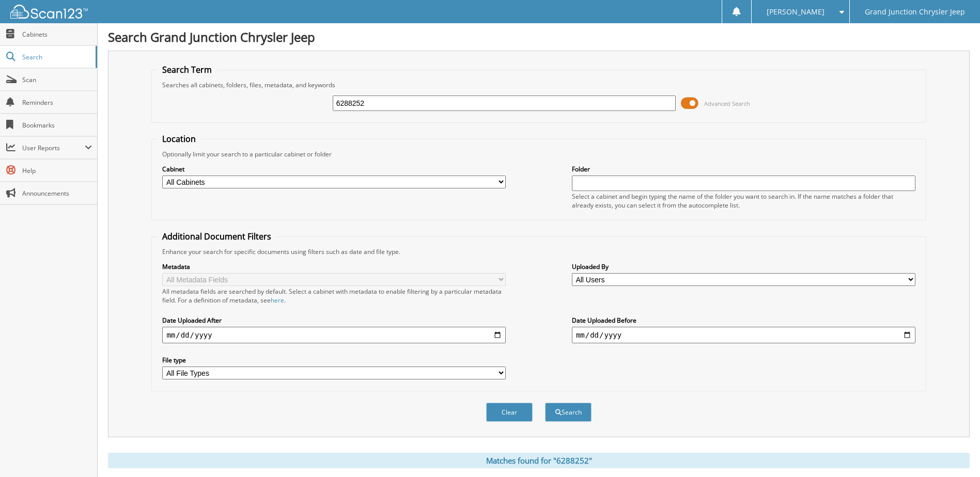 The height and width of the screenshot is (477, 980). Describe the element at coordinates (57, 170) in the screenshot. I see `span: Help` at that location.